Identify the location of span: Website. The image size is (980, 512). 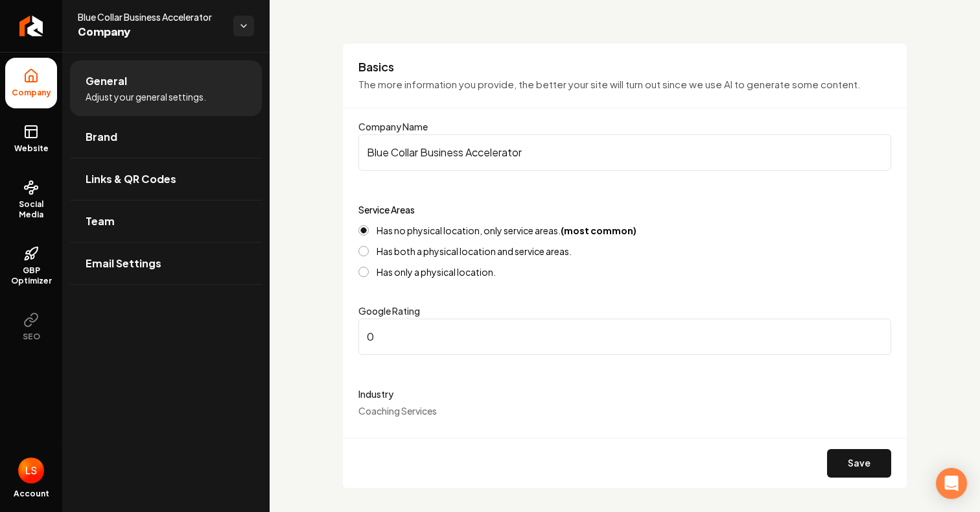
(31, 148).